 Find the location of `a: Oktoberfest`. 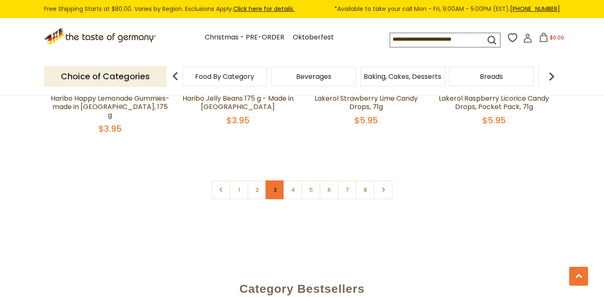

a: Oktoberfest is located at coordinates (313, 37).